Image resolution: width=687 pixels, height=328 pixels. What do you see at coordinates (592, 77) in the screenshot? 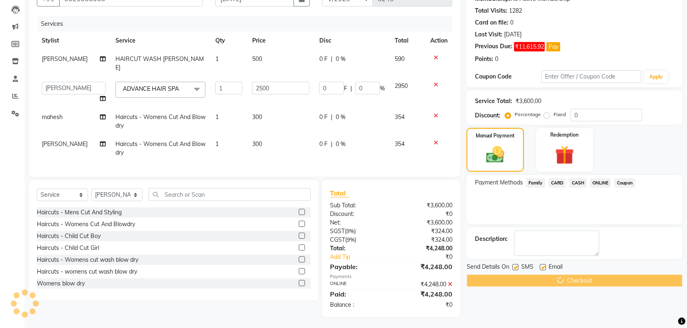
I see `input: Enter Offer / Coupon Code` at bounding box center [592, 77].